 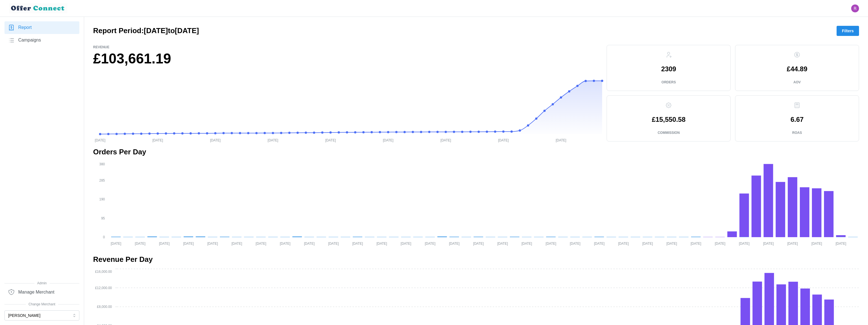 I want to click on tspan: 190, so click(x=102, y=199).